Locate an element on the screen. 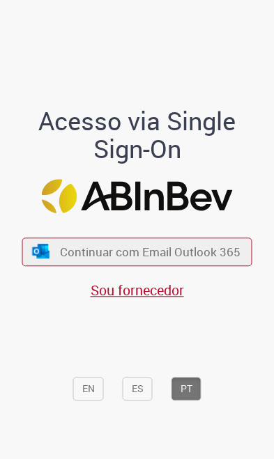 This screenshot has height=459, width=274. button: ES is located at coordinates (137, 389).